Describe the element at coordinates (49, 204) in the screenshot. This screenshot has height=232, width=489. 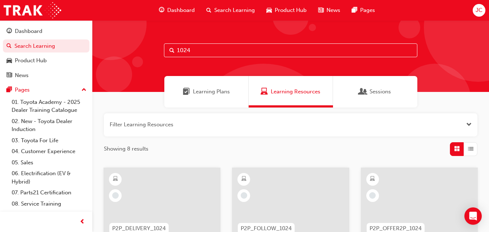
I see `a: 08. Service Training` at that location.